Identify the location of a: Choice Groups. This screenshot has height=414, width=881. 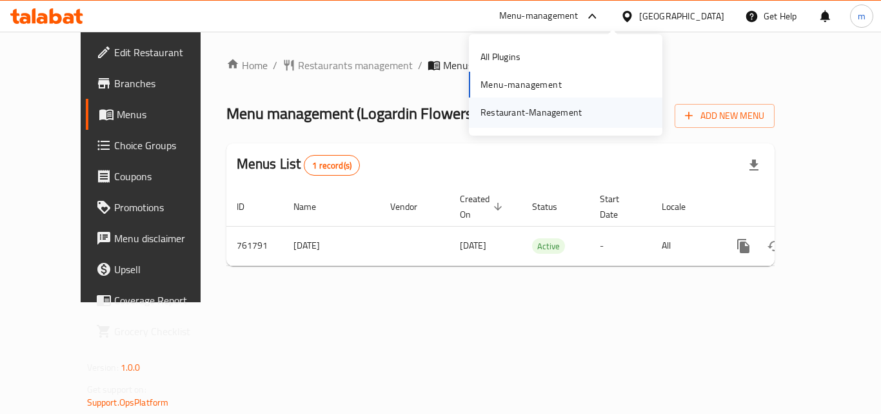
(157, 145).